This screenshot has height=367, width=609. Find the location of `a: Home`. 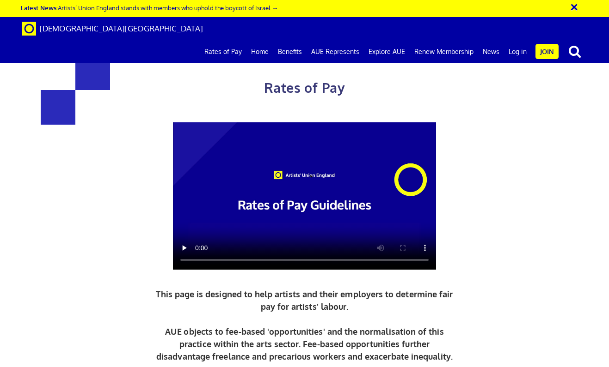

a: Home is located at coordinates (260, 52).